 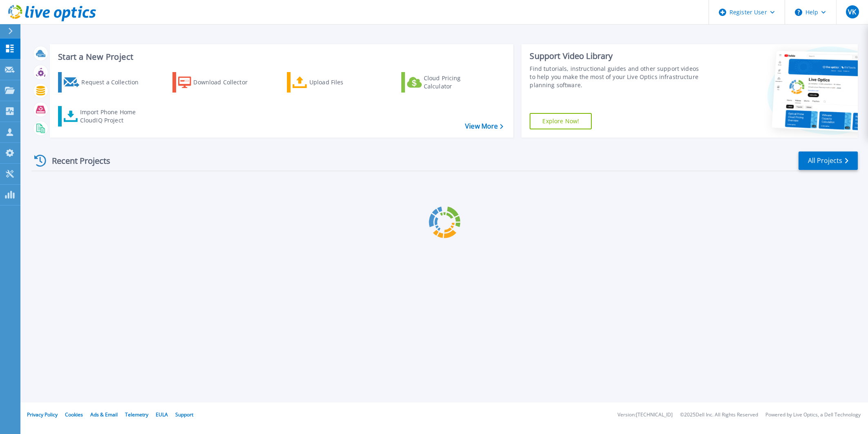 I want to click on a: Ads & Email, so click(x=104, y=414).